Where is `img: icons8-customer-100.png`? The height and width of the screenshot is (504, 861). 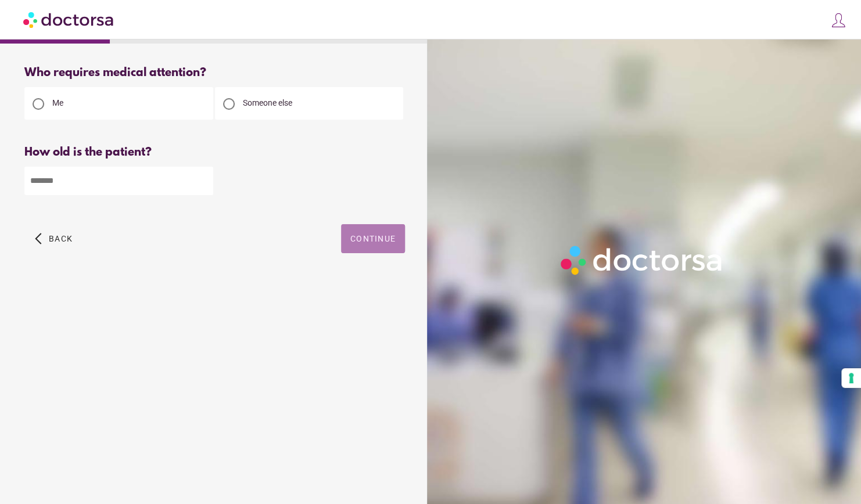 img: icons8-customer-100.png is located at coordinates (838, 20).